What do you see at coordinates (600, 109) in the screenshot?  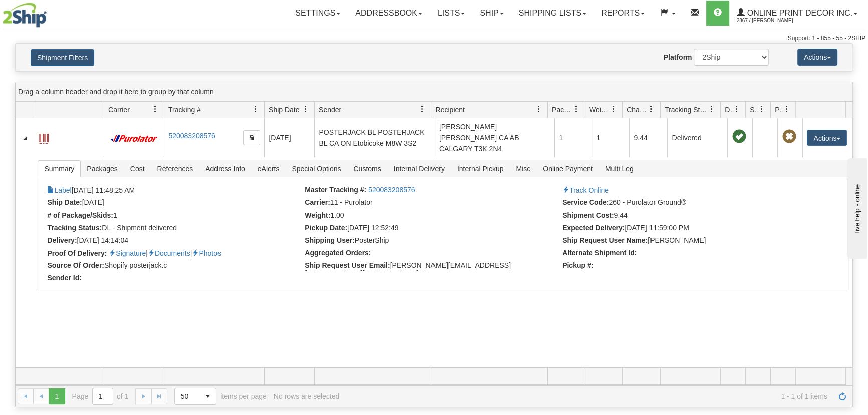 I see `span: Weight` at bounding box center [600, 109].